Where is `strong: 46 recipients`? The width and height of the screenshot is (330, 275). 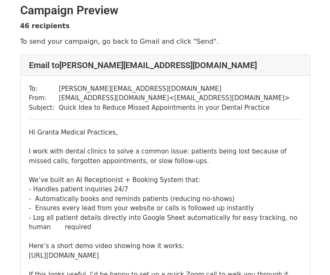 strong: 46 recipients is located at coordinates (45, 26).